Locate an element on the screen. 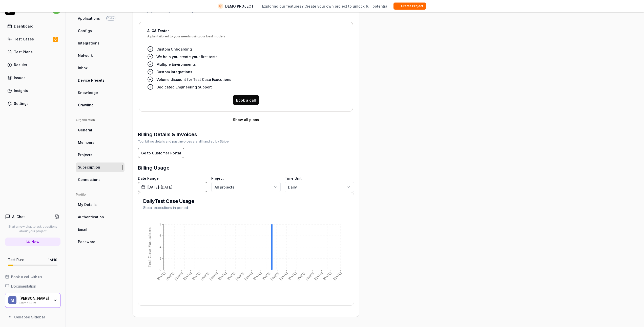 The height and width of the screenshot is (327, 644). span: Book a call with us is located at coordinates (26, 277).